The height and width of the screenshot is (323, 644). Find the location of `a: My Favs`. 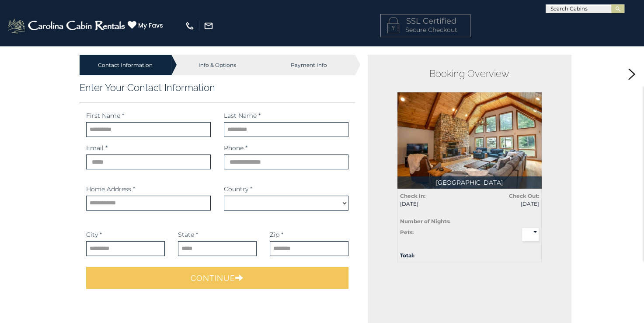

a: My Favs is located at coordinates (146, 25).